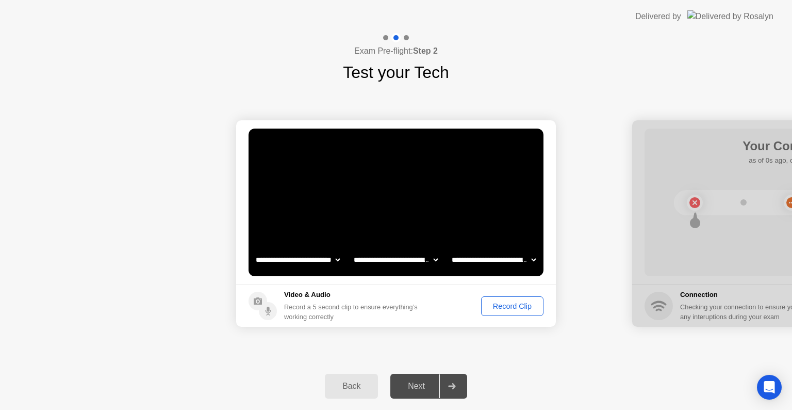 This screenshot has width=792, height=410. I want to click on button: Record Clip, so click(512, 306).